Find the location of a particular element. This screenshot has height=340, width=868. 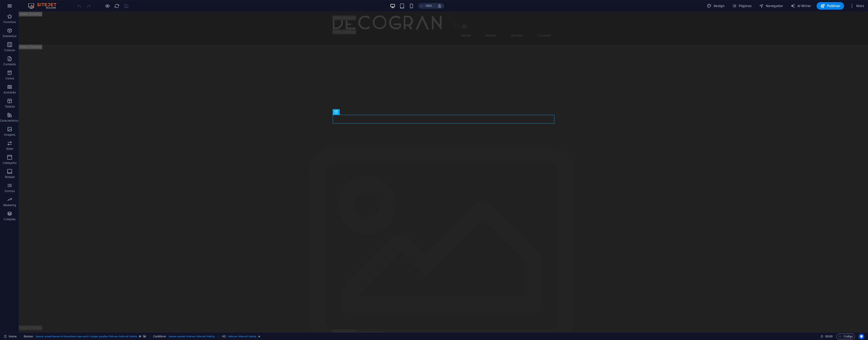

i: Este elemento é uma predefinição personalizável is located at coordinates (140, 336).